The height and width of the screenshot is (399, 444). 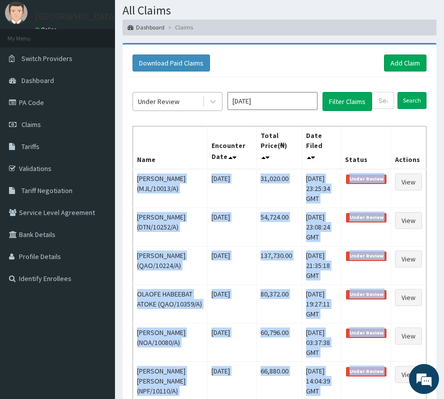 I want to click on button: Filter Claims, so click(x=347, y=101).